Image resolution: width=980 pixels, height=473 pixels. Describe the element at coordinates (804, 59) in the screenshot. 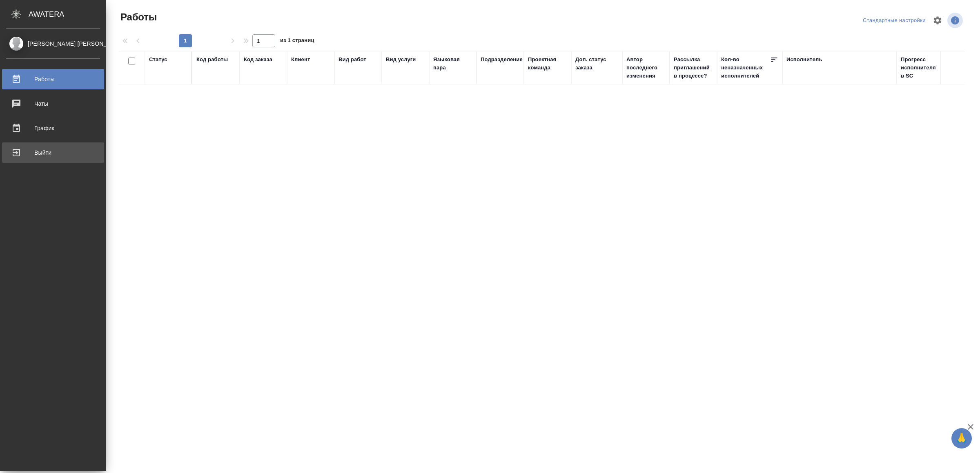

I see `div: Исполнитель` at that location.